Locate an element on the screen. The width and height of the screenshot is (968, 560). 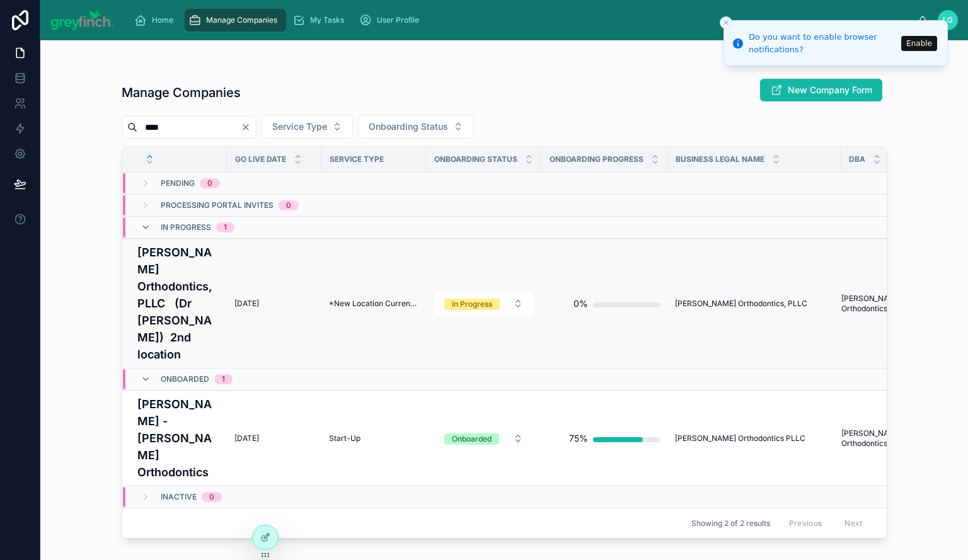
button: Close toast is located at coordinates (726, 23).